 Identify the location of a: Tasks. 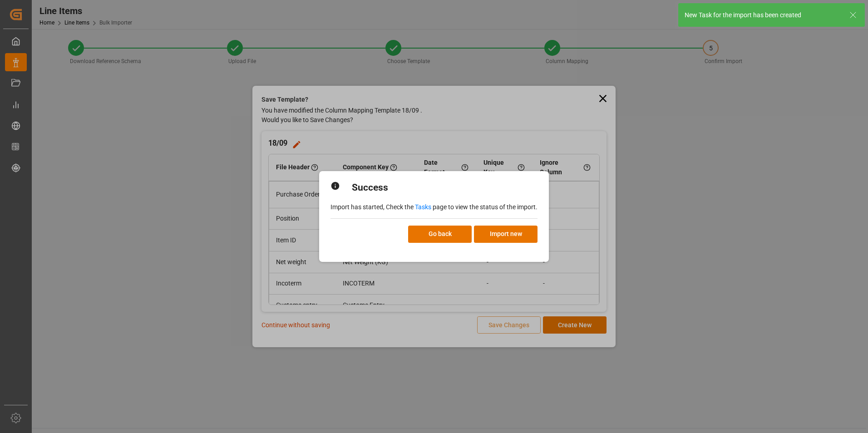
(423, 207).